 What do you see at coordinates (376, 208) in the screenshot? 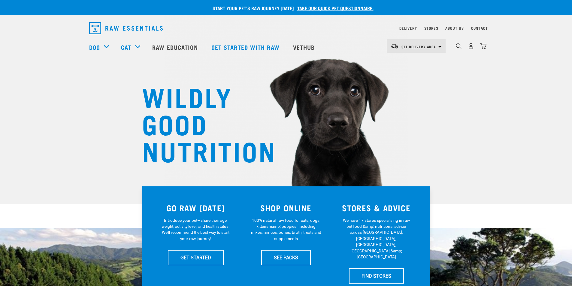
I see `h3: STORES & ADVICE` at bounding box center [376, 208].